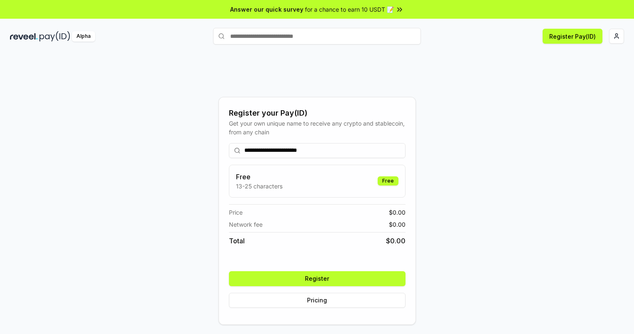  I want to click on p: 13-25 characters, so click(259, 186).